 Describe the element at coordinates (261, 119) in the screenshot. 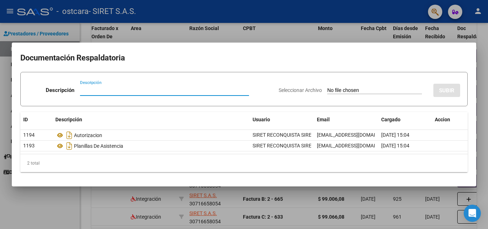

I see `span: Usuario` at that location.